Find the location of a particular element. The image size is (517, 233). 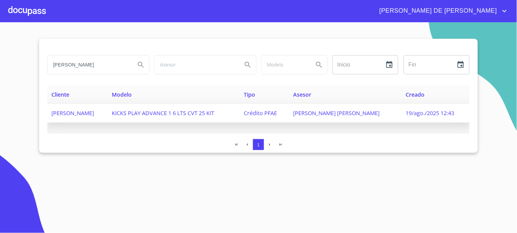

button: account of current user is located at coordinates (442, 11).